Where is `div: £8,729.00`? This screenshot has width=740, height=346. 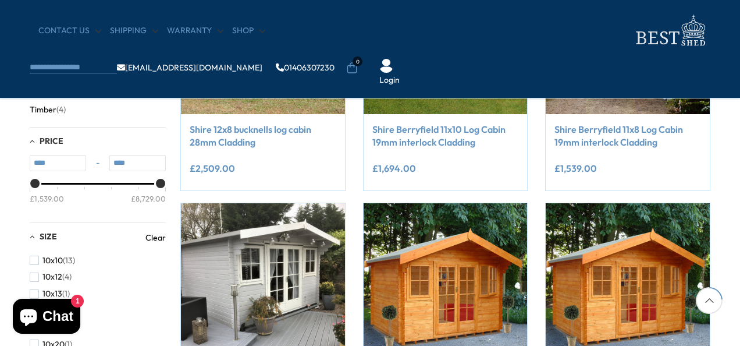 div: £8,729.00 is located at coordinates (148, 198).